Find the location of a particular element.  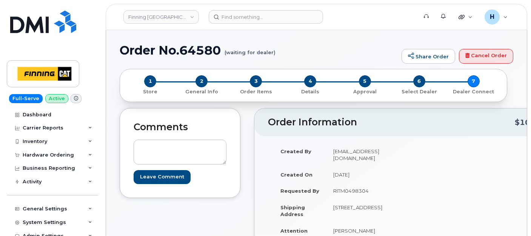

input: Leave Comment is located at coordinates (162, 177).